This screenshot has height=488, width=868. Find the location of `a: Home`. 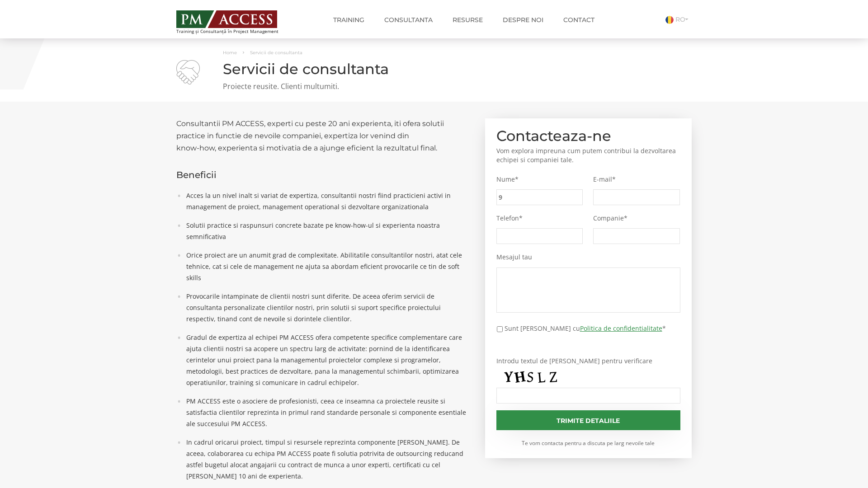

a: Home is located at coordinates (230, 53).